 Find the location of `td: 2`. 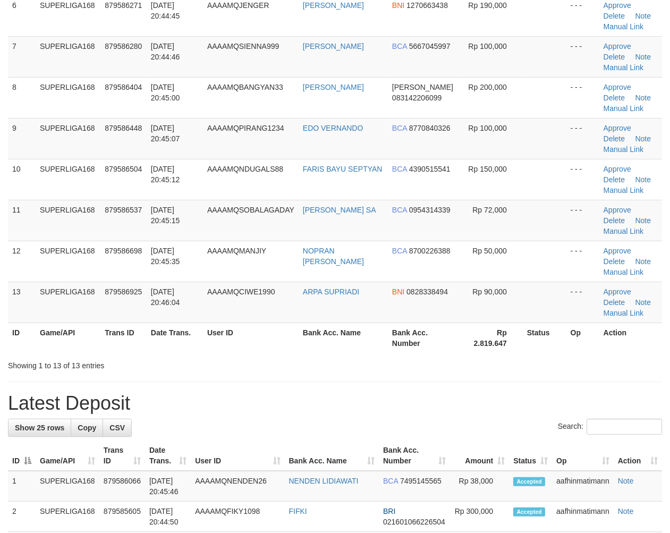

td: 2 is located at coordinates (22, 516).